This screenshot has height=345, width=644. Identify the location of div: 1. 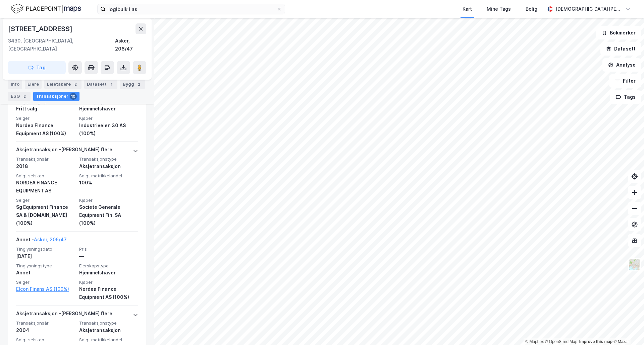
(112, 84).